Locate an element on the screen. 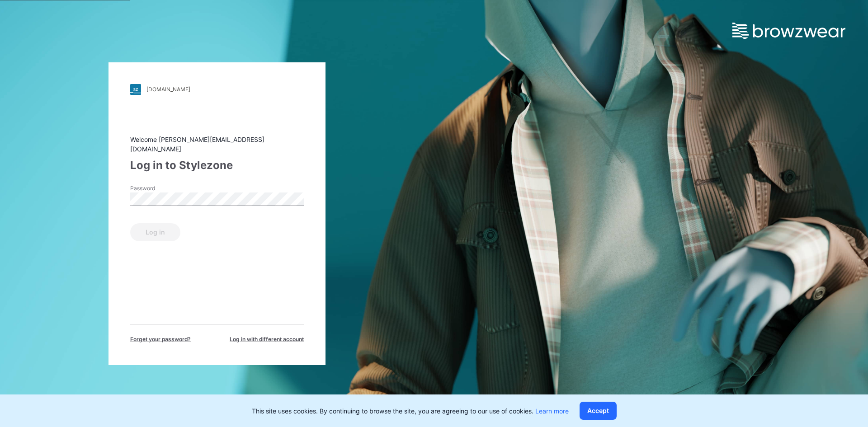 The width and height of the screenshot is (868, 427). button: Accept is located at coordinates (598, 411).